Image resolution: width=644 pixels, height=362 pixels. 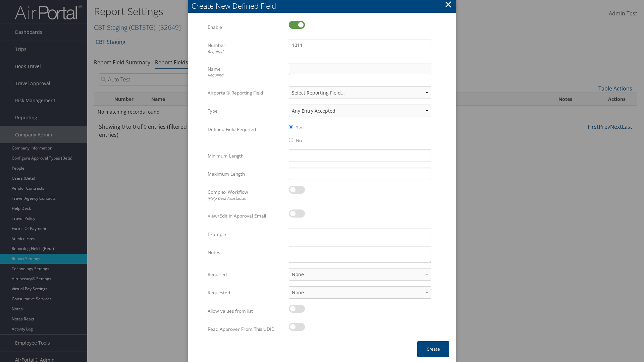 I want to click on div: Create New Defined Field, so click(x=323, y=6).